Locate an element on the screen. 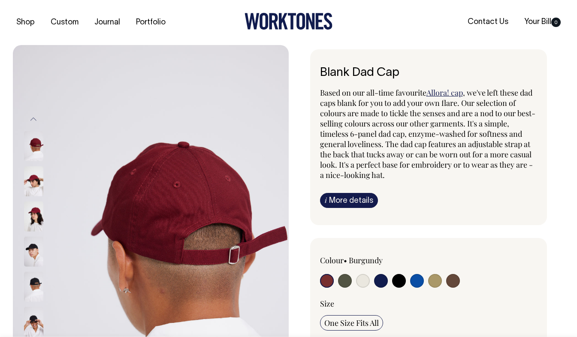  a: Allora! cap is located at coordinates (444, 93).